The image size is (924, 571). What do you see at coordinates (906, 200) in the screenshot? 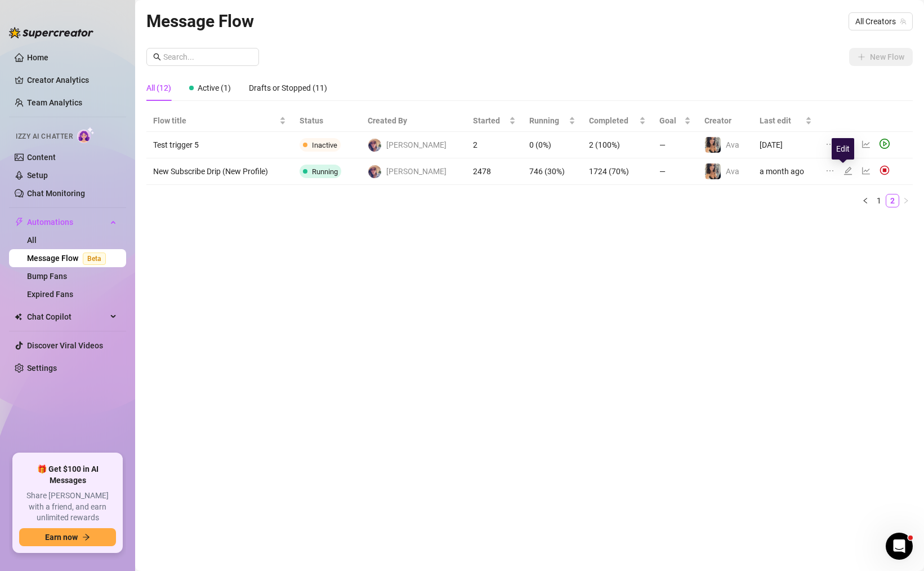
I see `span: right` at bounding box center [906, 200].